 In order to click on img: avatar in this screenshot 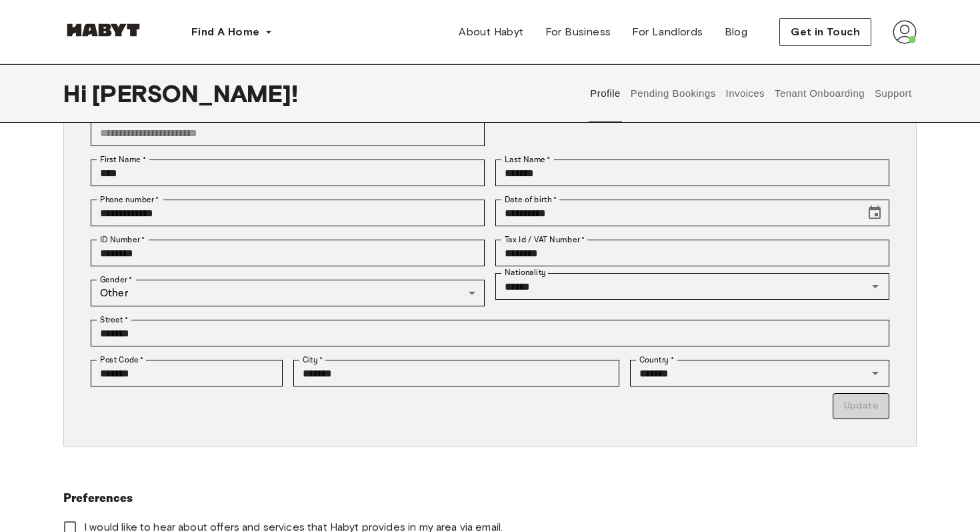, I will do `click(905, 32)`.